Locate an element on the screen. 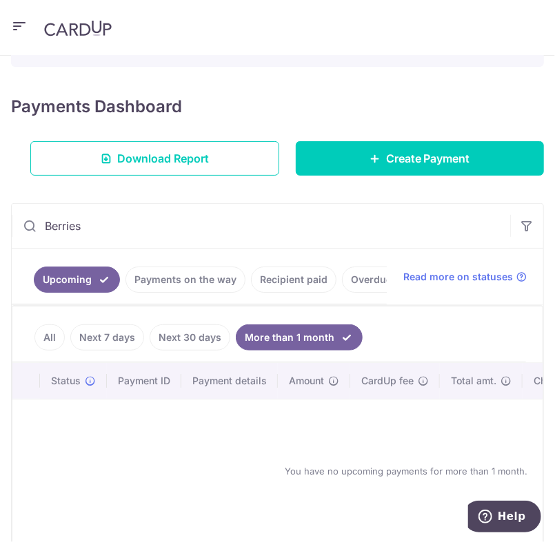 This screenshot has height=542, width=555. input: Search by recipient name, payment id or reference is located at coordinates (260, 226).